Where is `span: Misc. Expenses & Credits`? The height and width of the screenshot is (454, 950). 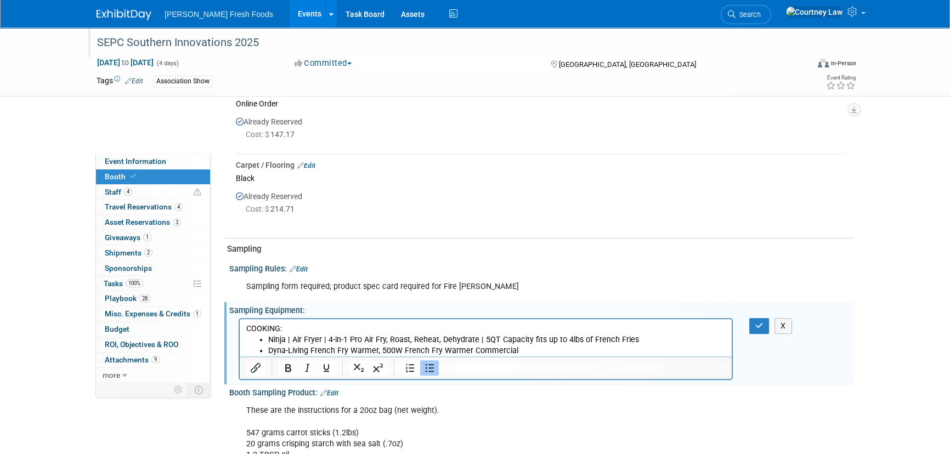 span: Misc. Expenses & Credits is located at coordinates (153, 314).